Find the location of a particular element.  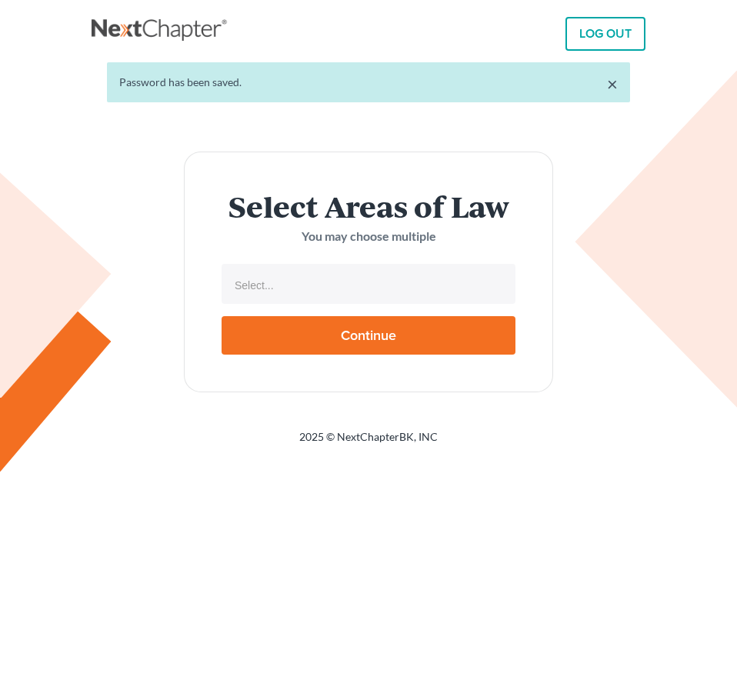

p: You may choose multiple is located at coordinates (368, 236).